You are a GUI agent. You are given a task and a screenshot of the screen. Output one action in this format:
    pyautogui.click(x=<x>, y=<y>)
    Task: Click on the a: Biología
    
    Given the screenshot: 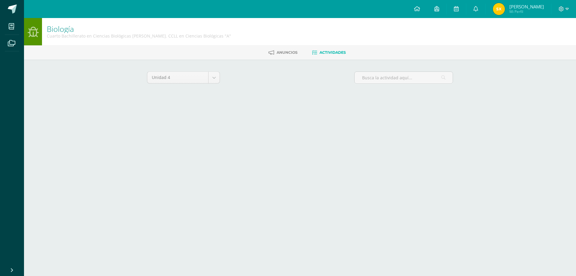 What is the action you would take?
    pyautogui.click(x=60, y=29)
    